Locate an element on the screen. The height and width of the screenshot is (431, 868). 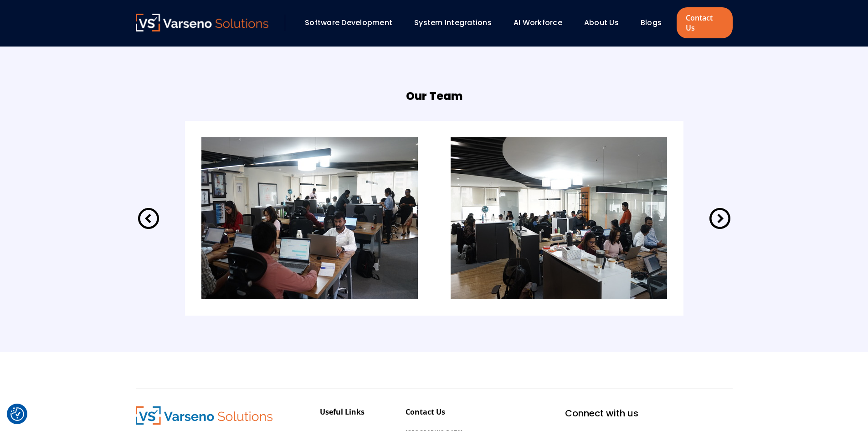
div: Useful Links is located at coordinates (342, 412).